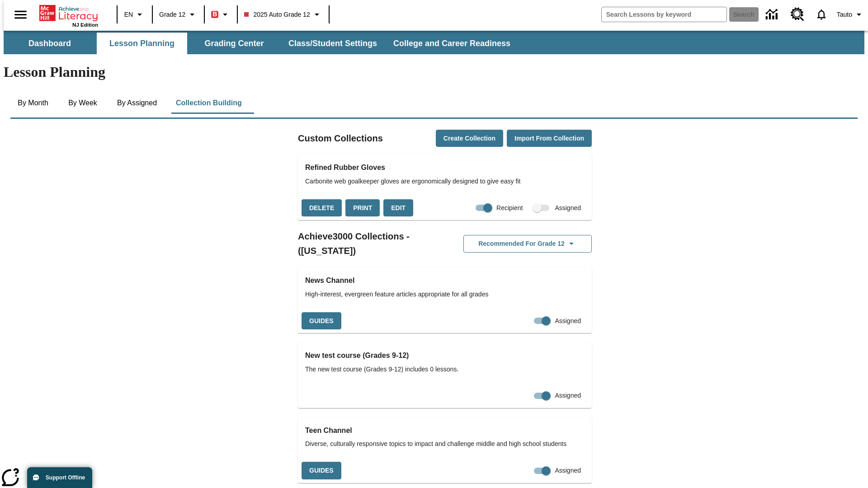 This screenshot has height=488, width=868. What do you see at coordinates (445, 370) in the screenshot?
I see `span: The new test course (Grades 9-12) includes 0 lessons.` at bounding box center [445, 370].